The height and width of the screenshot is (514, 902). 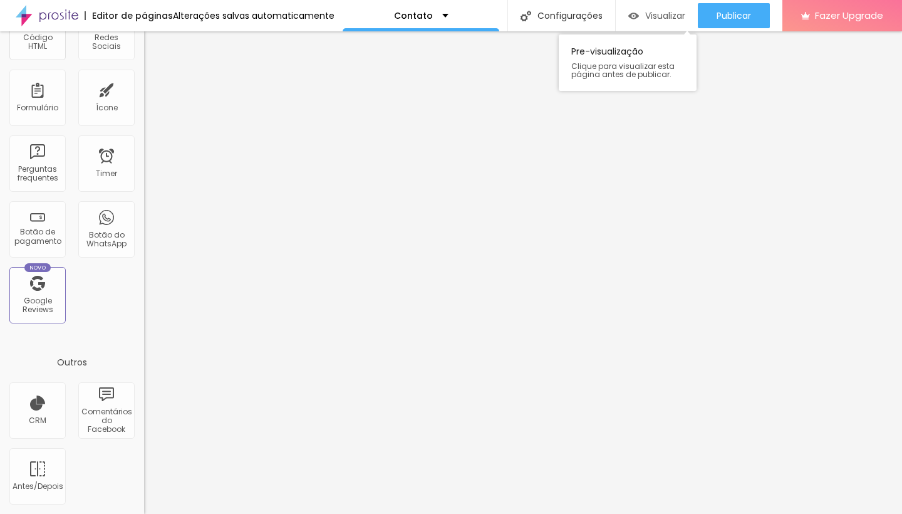 What do you see at coordinates (37, 174) in the screenshot?
I see `div: Perguntas frequentes` at bounding box center [37, 174].